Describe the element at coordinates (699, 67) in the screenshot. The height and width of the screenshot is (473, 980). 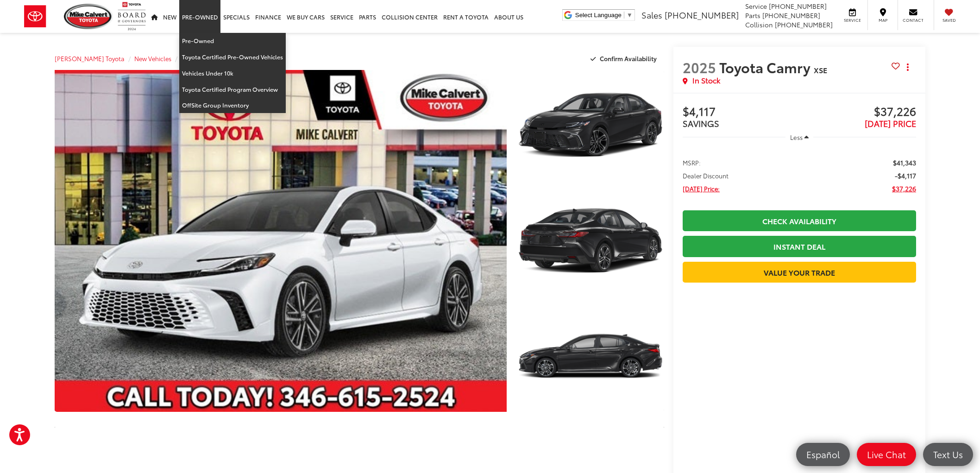
I see `span: 2025` at that location.